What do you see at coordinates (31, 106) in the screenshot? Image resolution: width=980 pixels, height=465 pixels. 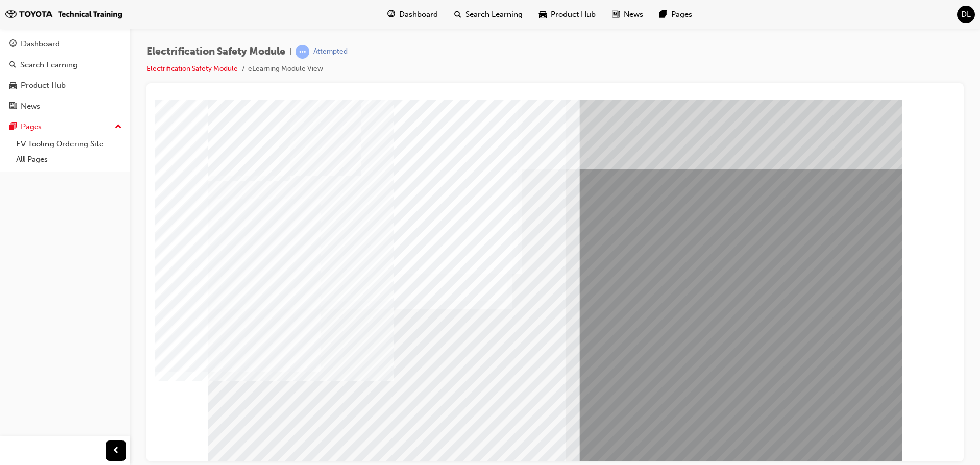 I see `div: News` at bounding box center [31, 106].